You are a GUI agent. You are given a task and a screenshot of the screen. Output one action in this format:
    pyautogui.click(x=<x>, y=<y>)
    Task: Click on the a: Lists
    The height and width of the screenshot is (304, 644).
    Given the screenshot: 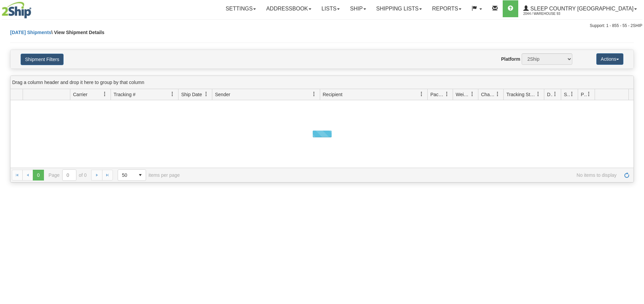 What is the action you would take?
    pyautogui.click(x=331, y=9)
    